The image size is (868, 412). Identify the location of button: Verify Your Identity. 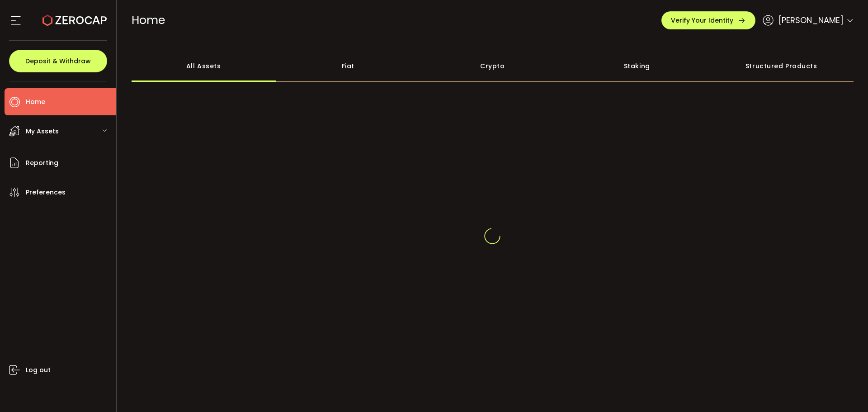
(708, 21).